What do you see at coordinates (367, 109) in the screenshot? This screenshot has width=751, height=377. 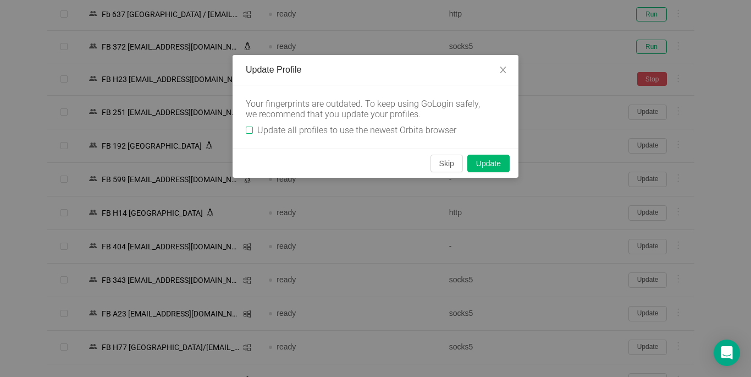 I see `div: Your fingerprints are outdated. To keep using GoLogin safely, we recommend that you update your p...` at bounding box center [367, 109].